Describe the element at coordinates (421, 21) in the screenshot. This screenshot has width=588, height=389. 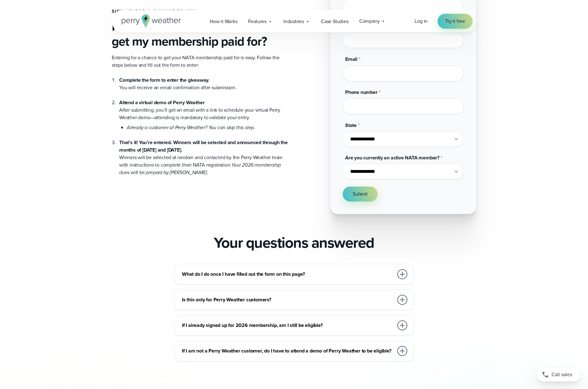
I see `a: Log in` at that location.